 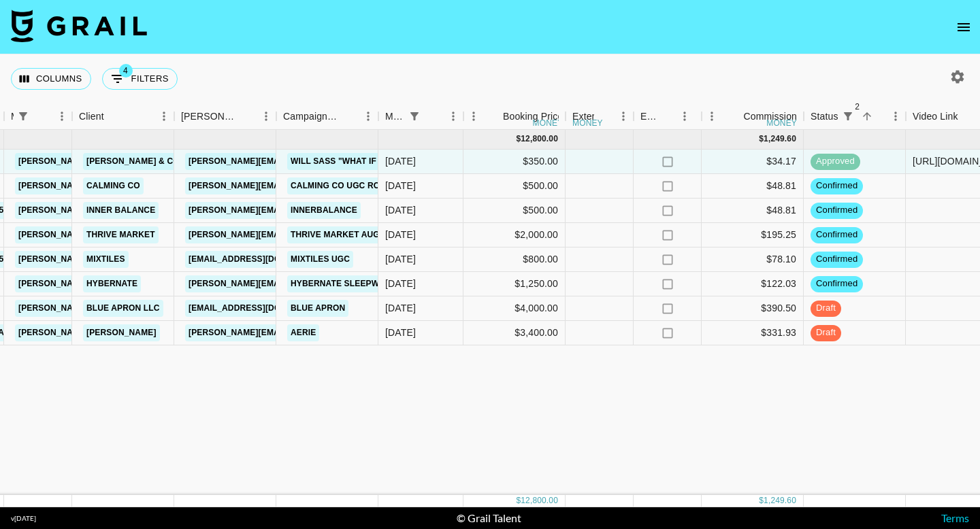 What do you see at coordinates (848, 116) in the screenshot?
I see `div: 2 active filters` at bounding box center [848, 116].